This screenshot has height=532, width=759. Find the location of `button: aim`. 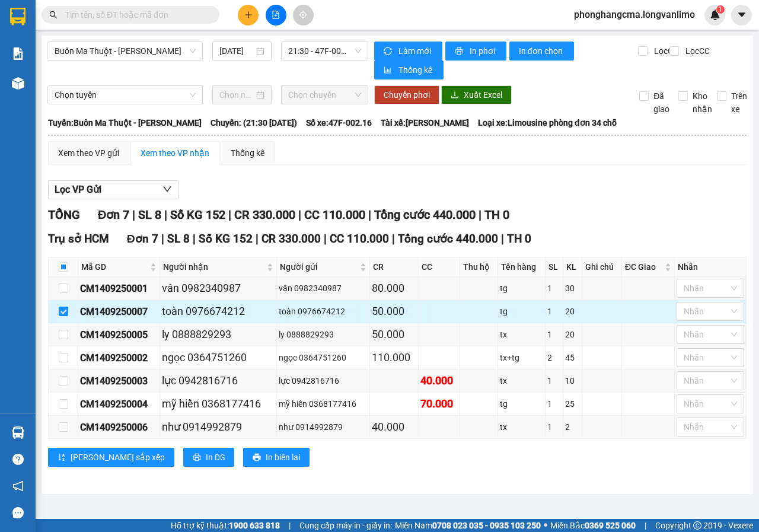

button: aim is located at coordinates (303, 15).